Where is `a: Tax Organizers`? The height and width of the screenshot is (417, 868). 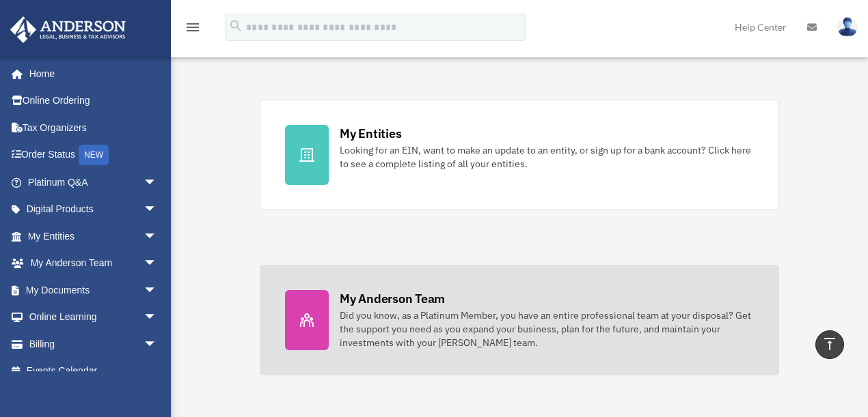
a: Tax Organizers is located at coordinates (94, 128).